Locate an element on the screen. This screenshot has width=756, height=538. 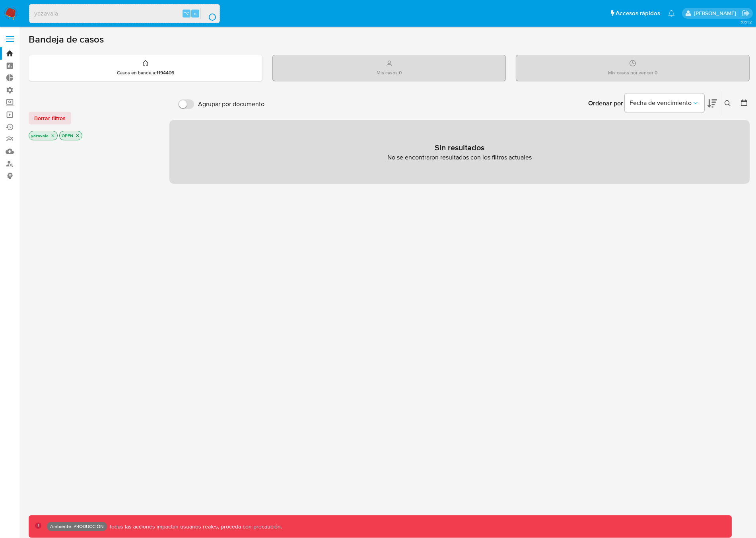
p: yamil.zavala@mercadolibre.com is located at coordinates (716, 13).